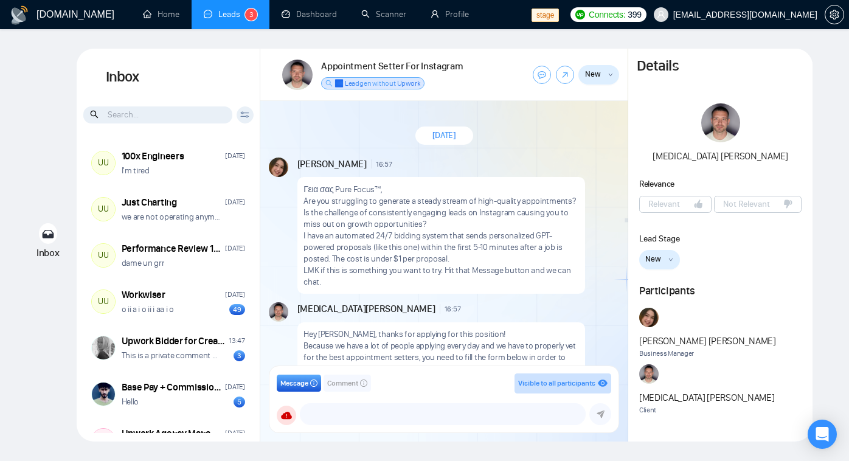 The width and height of the screenshot is (849, 461). Describe the element at coordinates (103, 348) in the screenshot. I see `img: Ellen Holmsten` at that location.